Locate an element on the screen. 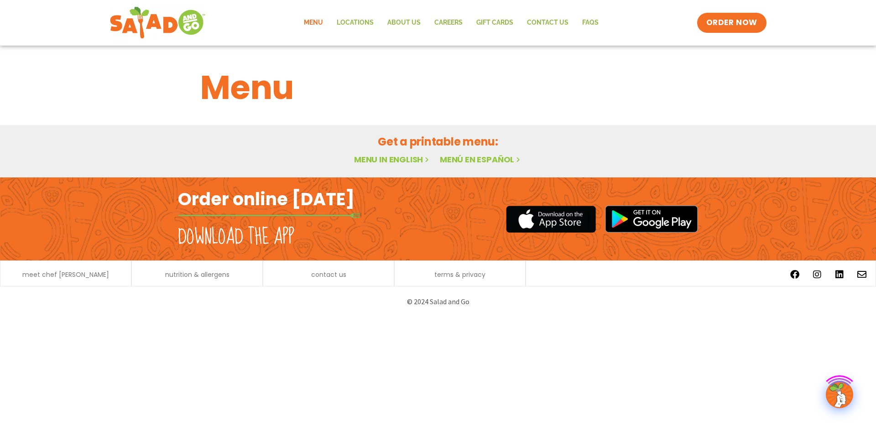  span: terms & privacy is located at coordinates (460, 275).